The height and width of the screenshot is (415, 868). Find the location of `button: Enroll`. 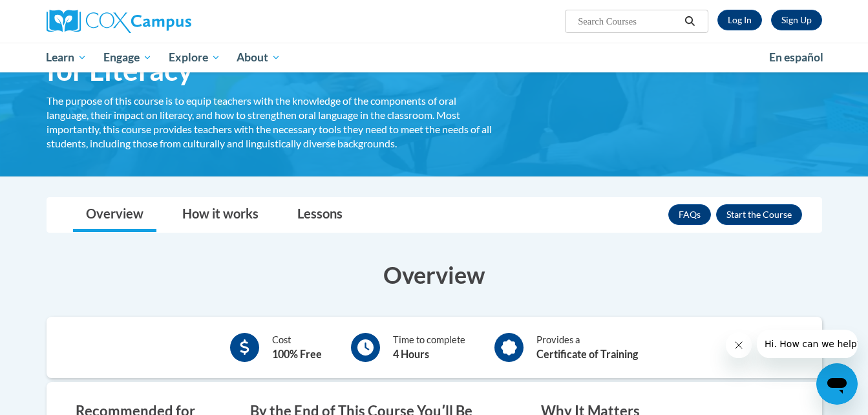

button: Enroll is located at coordinates (759, 215).